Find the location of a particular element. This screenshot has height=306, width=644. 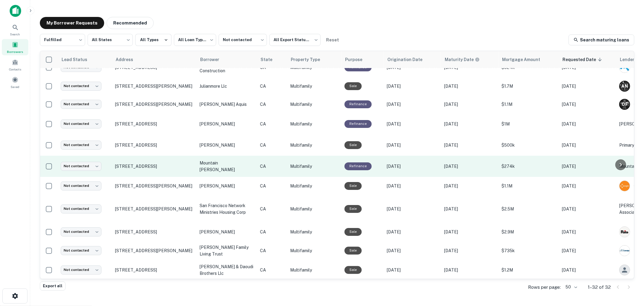

div: Contacts is located at coordinates (15, 65).